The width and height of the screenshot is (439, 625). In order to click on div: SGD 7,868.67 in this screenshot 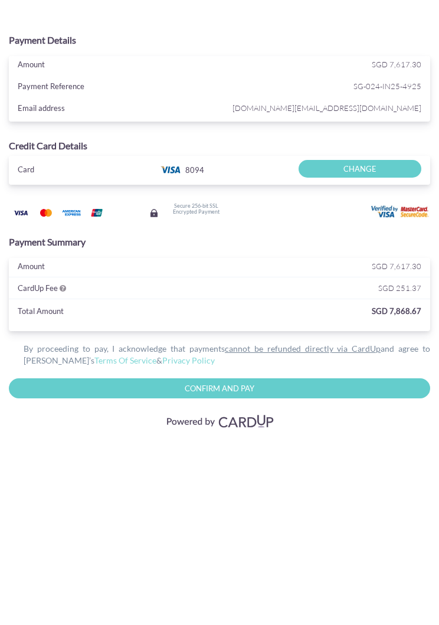, I will do `click(308, 314)`.